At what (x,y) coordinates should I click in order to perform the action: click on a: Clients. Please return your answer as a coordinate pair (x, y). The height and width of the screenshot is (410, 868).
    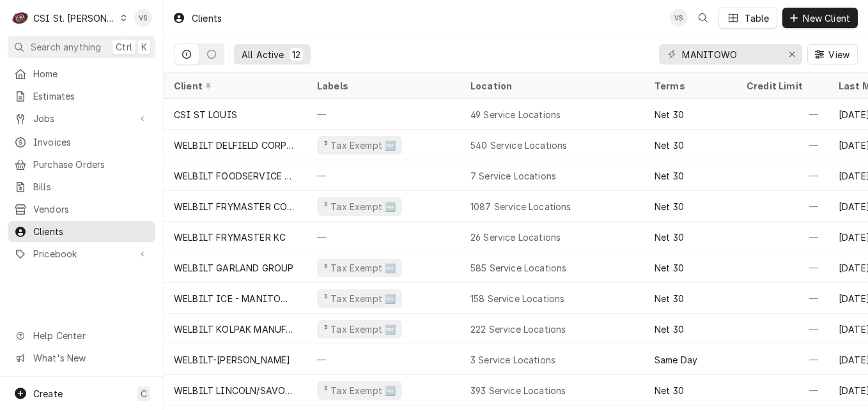
    Looking at the image, I should click on (81, 231).